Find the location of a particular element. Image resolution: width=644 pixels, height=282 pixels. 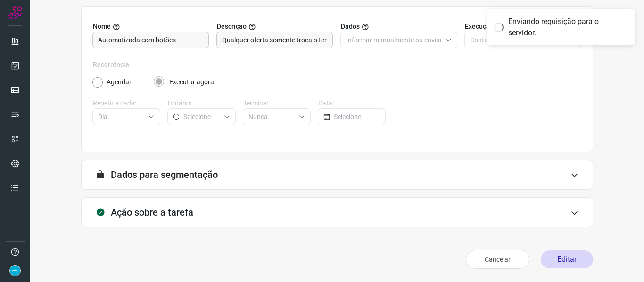

input: Forneça uma breve descrição da sua tarefa. is located at coordinates (274, 40).